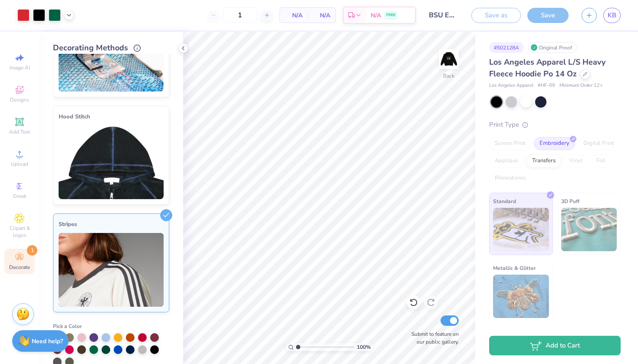 The image size is (638, 364). What do you see at coordinates (507, 161) in the screenshot?
I see `div: Applique` at bounding box center [507, 161].